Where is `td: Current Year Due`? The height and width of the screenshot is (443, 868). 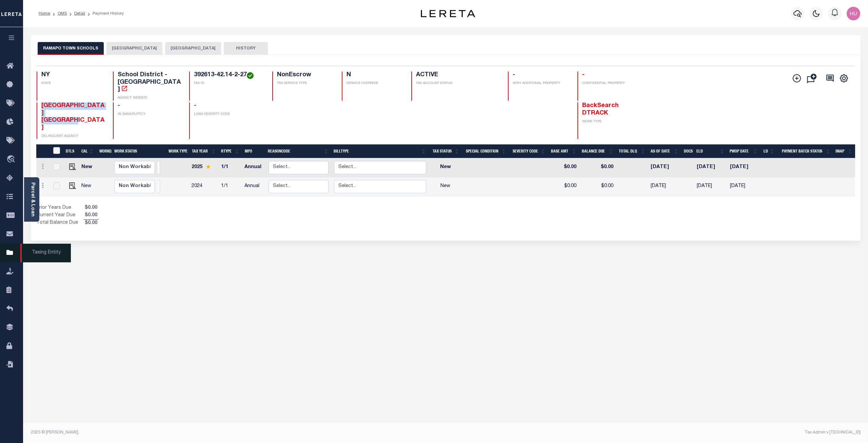
td: Current Year Due is located at coordinates (60, 215).